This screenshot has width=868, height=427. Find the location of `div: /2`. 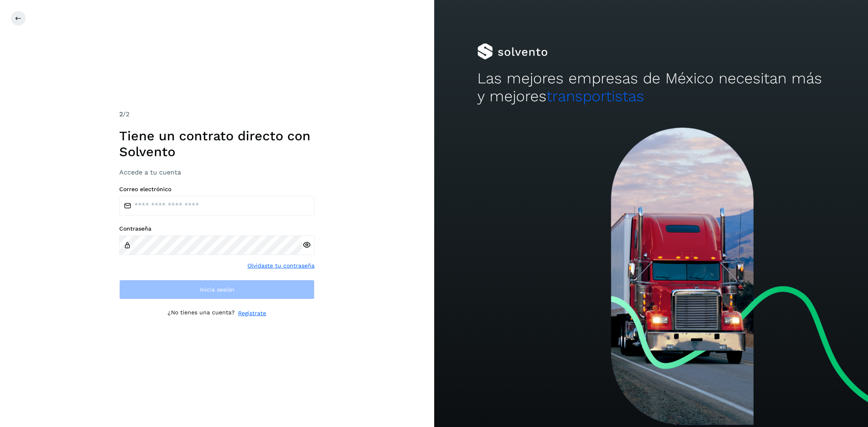

div: /2 is located at coordinates (217, 114).